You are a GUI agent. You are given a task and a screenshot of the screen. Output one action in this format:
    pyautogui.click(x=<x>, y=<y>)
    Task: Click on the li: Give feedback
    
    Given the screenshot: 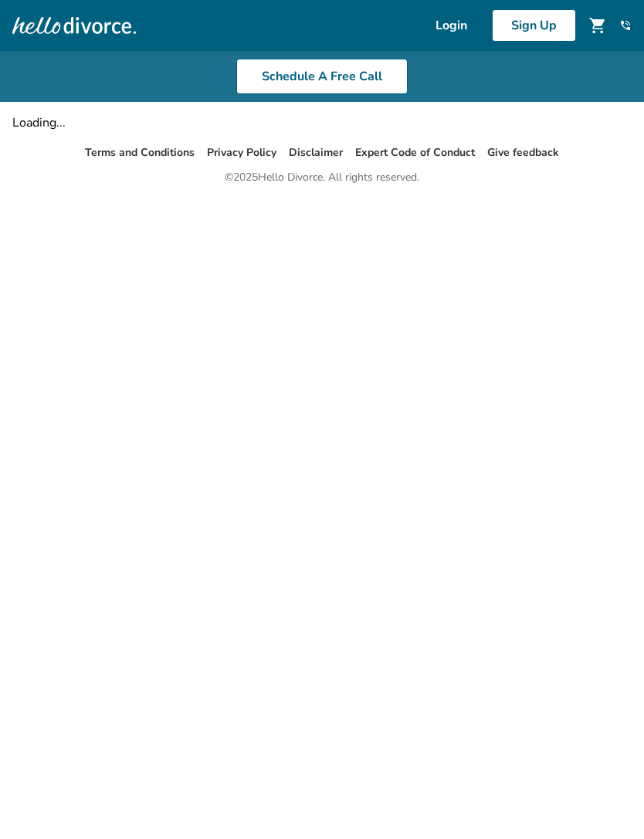 What is the action you would take?
    pyautogui.click(x=523, y=153)
    